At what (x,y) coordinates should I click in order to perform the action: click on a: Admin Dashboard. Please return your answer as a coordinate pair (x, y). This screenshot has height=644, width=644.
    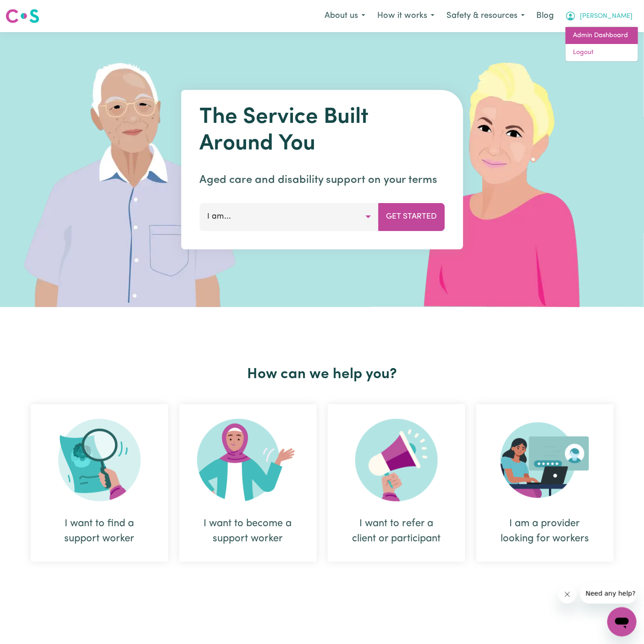
    Looking at the image, I should click on (602, 35).